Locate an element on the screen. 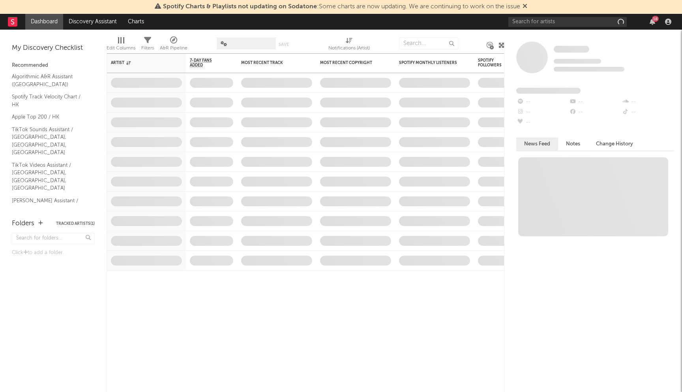  a: Some Artist is located at coordinates (572, 49).